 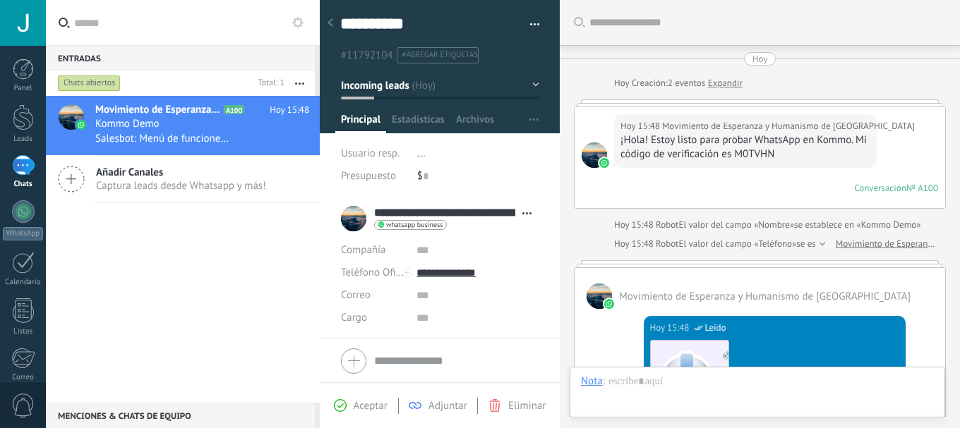 What do you see at coordinates (745, 147) in the screenshot?
I see `div: ¡Hola! Estoy listo para probar WhatsApp en Kommo. Mi código de verificación es M0TVHN` at bounding box center [745, 147].